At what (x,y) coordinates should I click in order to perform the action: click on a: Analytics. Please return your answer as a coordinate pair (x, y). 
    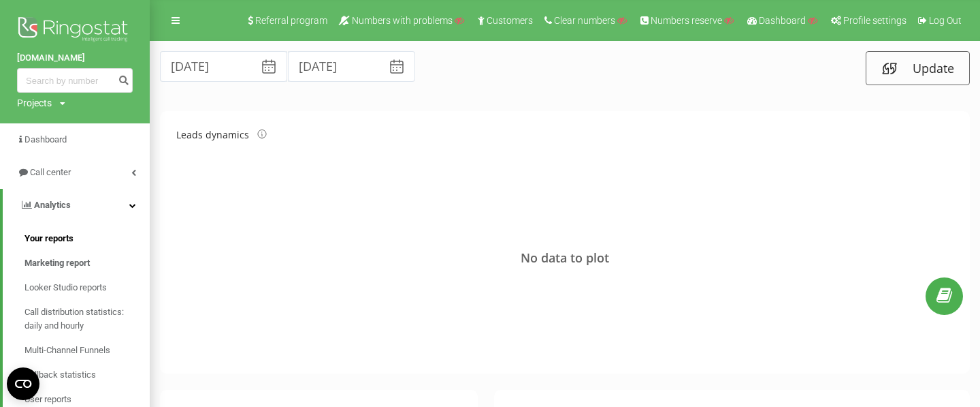
    Looking at the image, I should click on (76, 205).